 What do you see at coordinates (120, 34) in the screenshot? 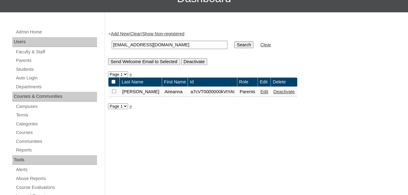
I see `a: Add New` at bounding box center [120, 34].